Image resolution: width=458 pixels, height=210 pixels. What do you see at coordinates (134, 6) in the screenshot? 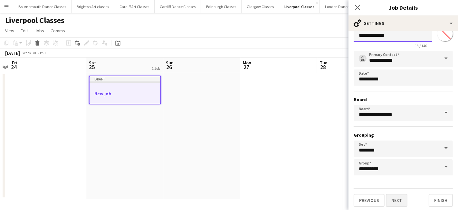
I see `button: Cardiff Art Classes` at bounding box center [134, 6].